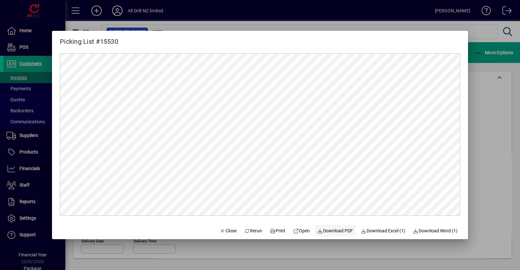 This screenshot has width=520, height=270. Describe the element at coordinates (383, 231) in the screenshot. I see `button: Download Excel (1)` at that location.